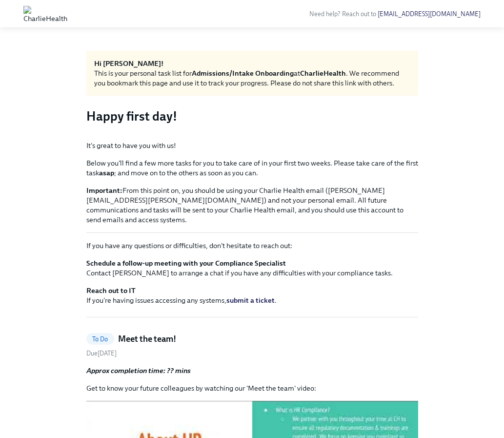  Describe the element at coordinates (101, 353) in the screenshot. I see `span: Tuesday, August 19th 2025, 8:00 am` at that location.